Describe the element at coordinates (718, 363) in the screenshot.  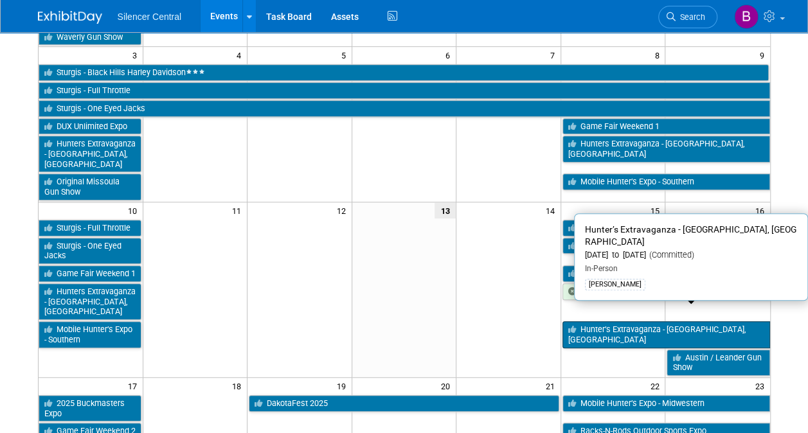
I see `a: Austin / Leander Gun Show` at that location.